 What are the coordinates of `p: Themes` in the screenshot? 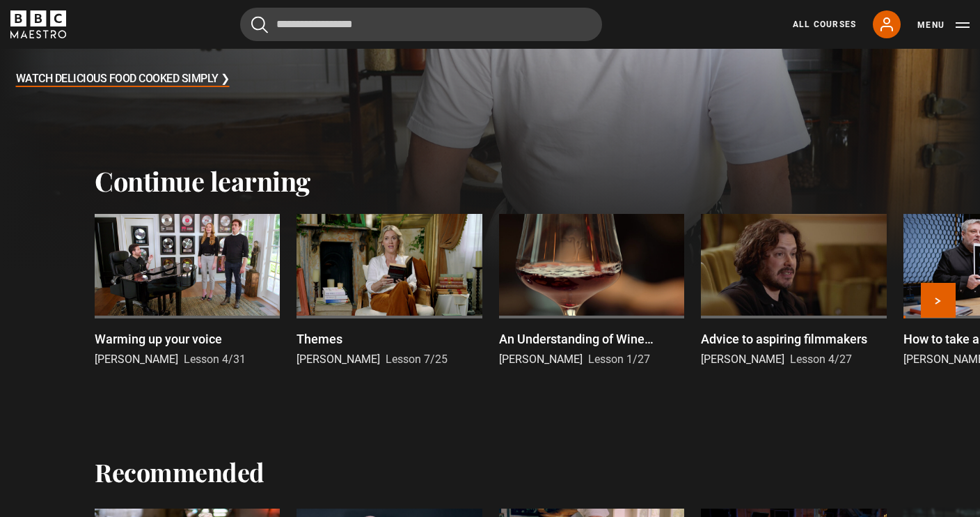 It's located at (319, 338).